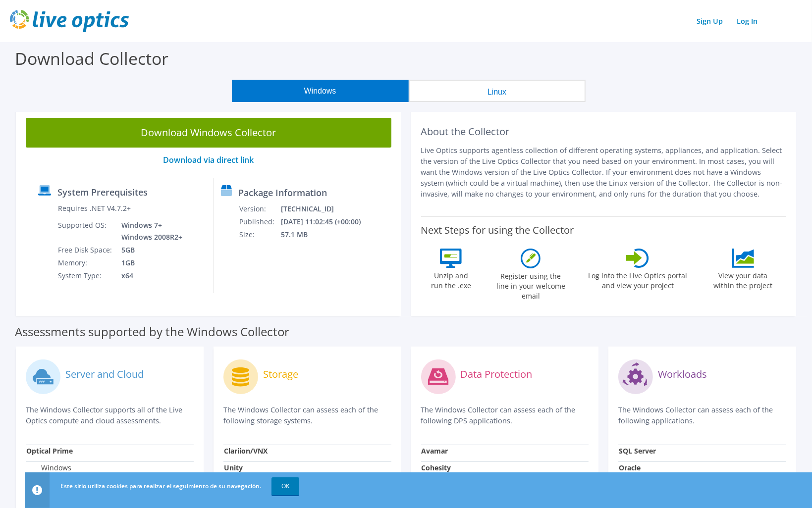 Image resolution: width=812 pixels, height=508 pixels. What do you see at coordinates (86, 276) in the screenshot?
I see `td: System Type:` at bounding box center [86, 276].